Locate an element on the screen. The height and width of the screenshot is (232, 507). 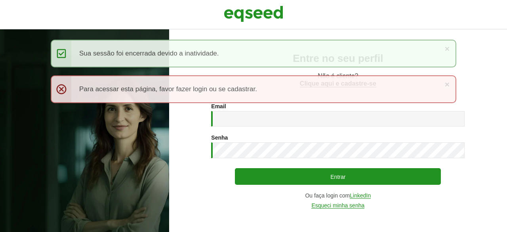
div: Sua sessão foi encerrada devido a inatividade. is located at coordinates (253, 53).